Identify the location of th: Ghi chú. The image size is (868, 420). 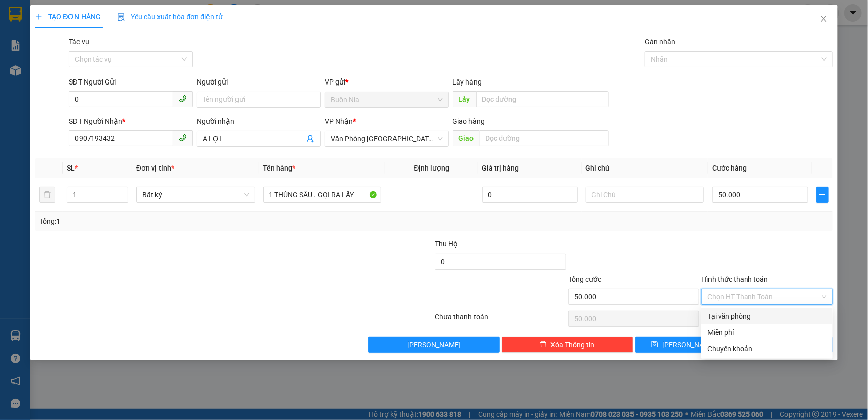
(645, 168).